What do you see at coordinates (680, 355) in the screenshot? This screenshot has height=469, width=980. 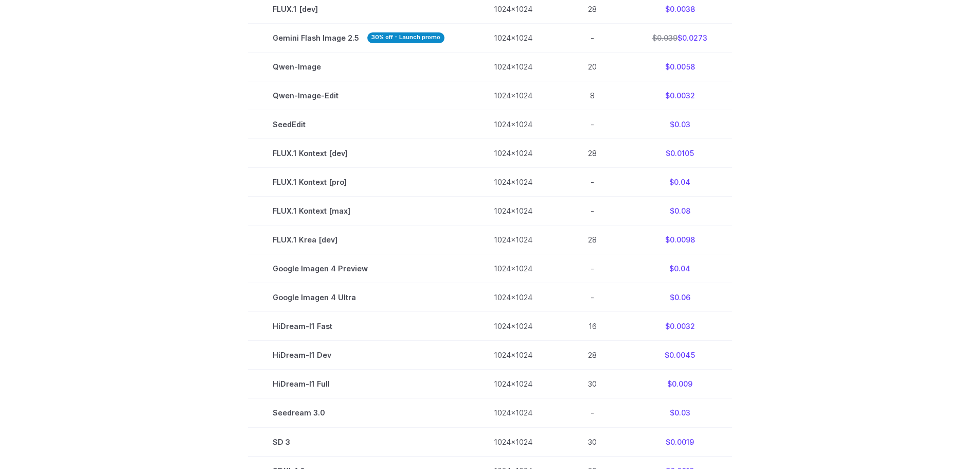 I see `td: $0.0045` at bounding box center [680, 355].